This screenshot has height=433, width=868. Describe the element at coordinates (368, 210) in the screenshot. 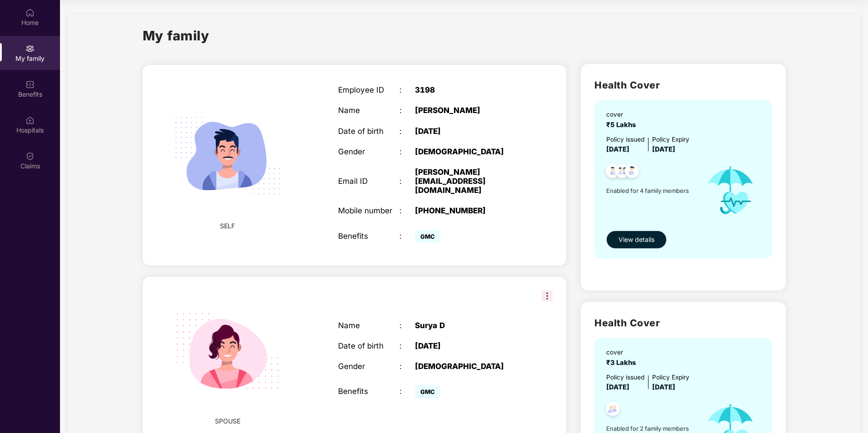

I see `div: Mobile number` at that location.